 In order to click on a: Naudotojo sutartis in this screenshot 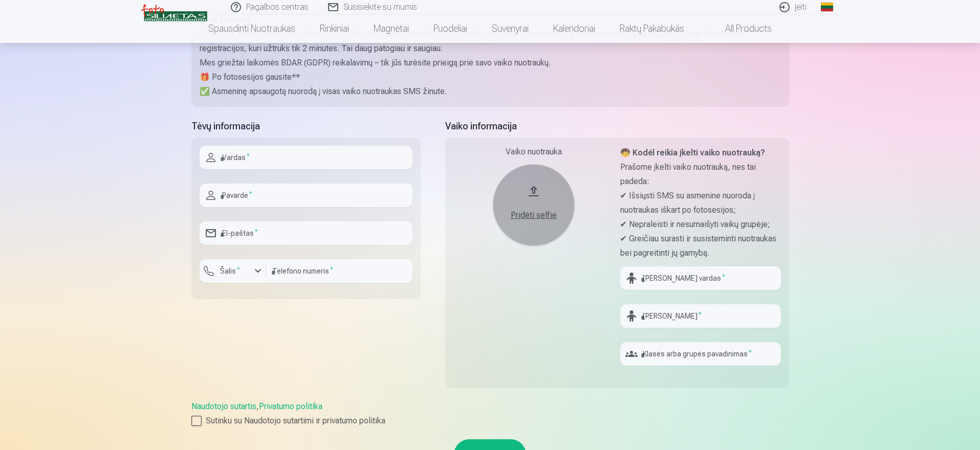, I will do `click(223, 406)`.